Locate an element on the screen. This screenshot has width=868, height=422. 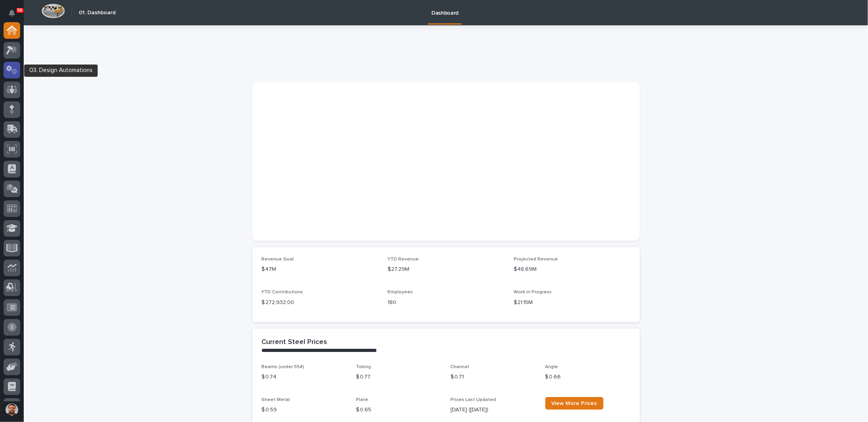
span: Projected Revenue is located at coordinates (536, 259).